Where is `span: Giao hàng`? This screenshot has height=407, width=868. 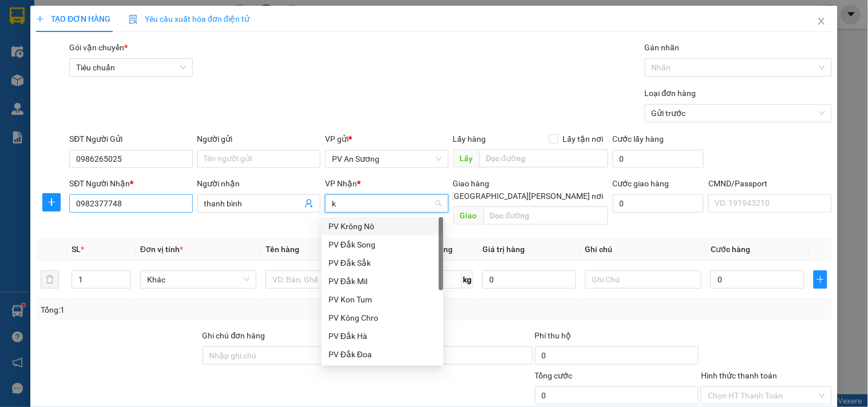 span: Giao hàng is located at coordinates (472, 184).